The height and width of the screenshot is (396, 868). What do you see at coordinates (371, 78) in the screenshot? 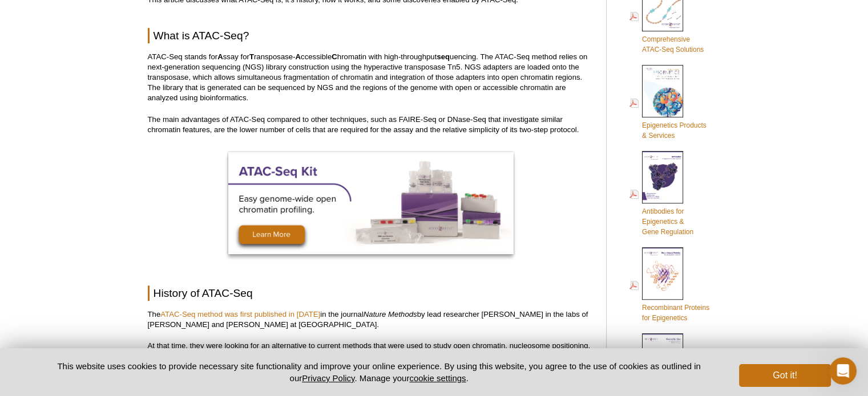
I see `p: ATAC-Seq stands for ssay for ransposase- ccessible hromatin with high-throughput uencing. The ATA...` at bounding box center [371, 78].